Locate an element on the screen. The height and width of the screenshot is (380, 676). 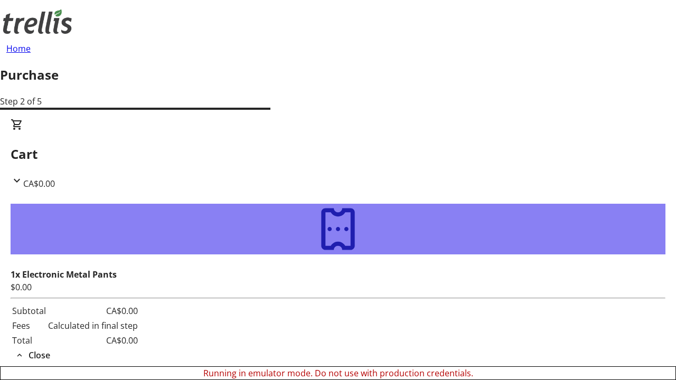
h2: Cart is located at coordinates (338, 154).